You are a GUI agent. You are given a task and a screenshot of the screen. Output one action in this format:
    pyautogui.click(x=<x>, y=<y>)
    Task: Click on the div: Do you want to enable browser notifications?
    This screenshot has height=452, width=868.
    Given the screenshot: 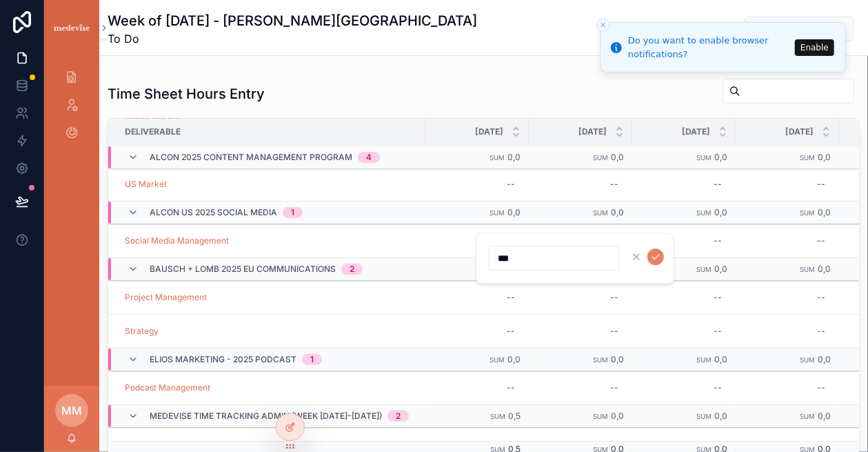 What is the action you would take?
    pyautogui.click(x=710, y=47)
    